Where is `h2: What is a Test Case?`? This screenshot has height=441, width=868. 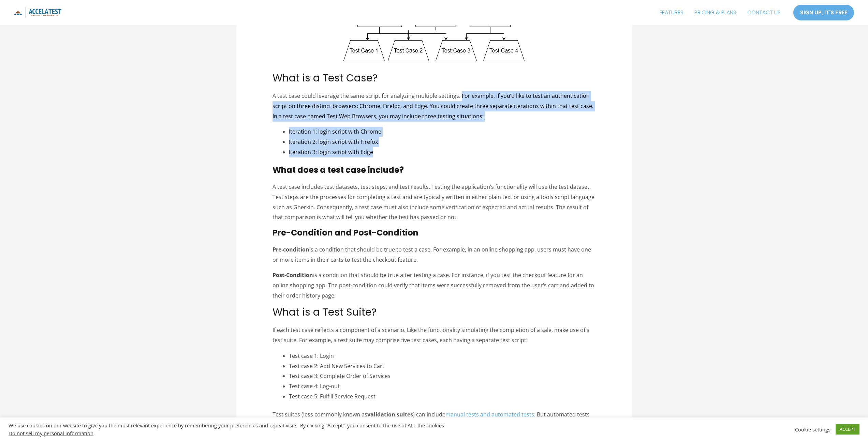
h2: What is a Test Case? is located at coordinates (434, 78).